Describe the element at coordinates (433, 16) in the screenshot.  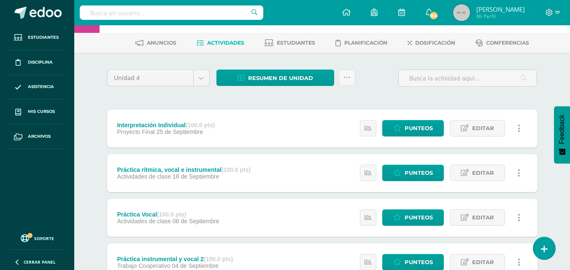
I see `span: 914` at that location.